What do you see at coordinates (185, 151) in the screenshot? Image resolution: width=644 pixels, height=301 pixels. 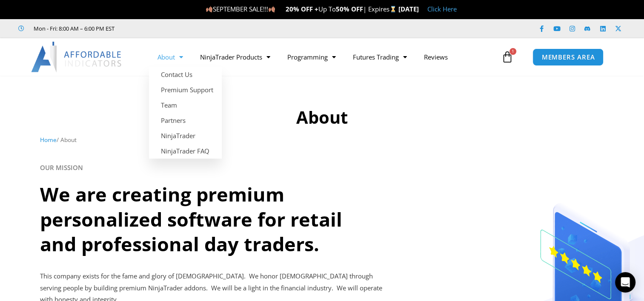 I see `a: NinjaTrader FAQ` at bounding box center [185, 151].